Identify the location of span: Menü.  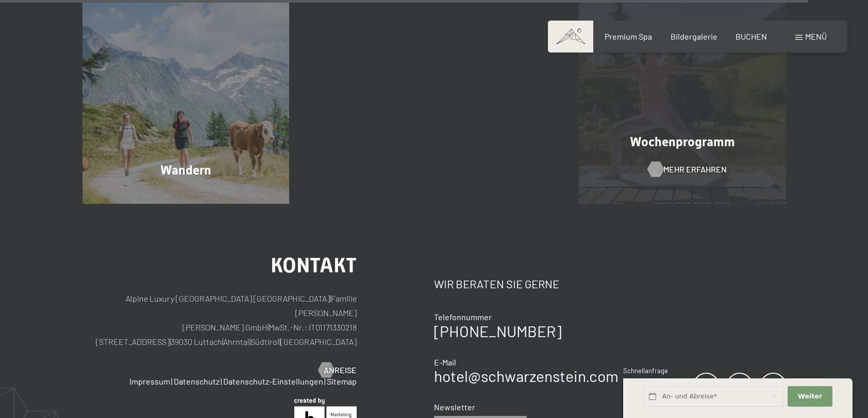
(816, 36).